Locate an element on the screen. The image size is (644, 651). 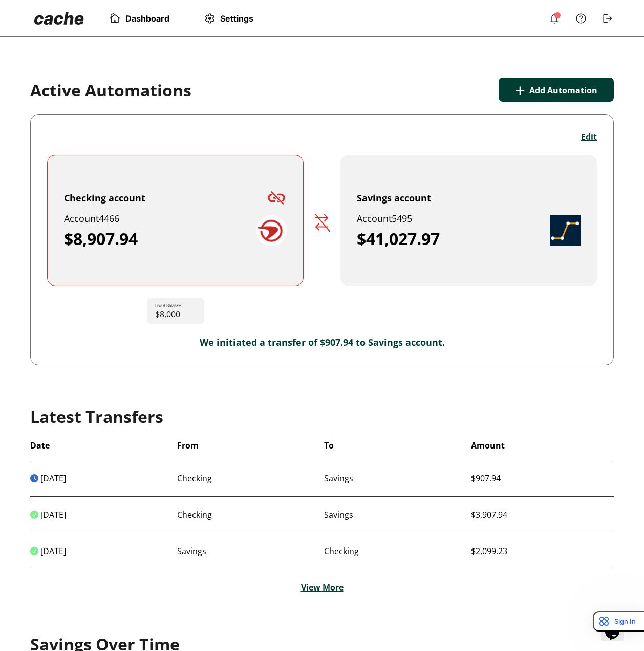
span: $3,907.94 is located at coordinates (542, 515).